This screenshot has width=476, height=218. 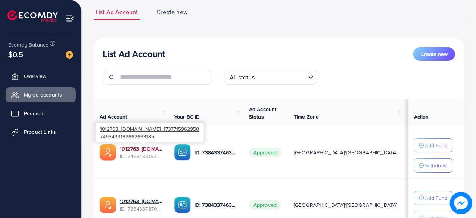 What do you see at coordinates (43, 95) in the screenshot?
I see `span: My ad accounts` at bounding box center [43, 95].